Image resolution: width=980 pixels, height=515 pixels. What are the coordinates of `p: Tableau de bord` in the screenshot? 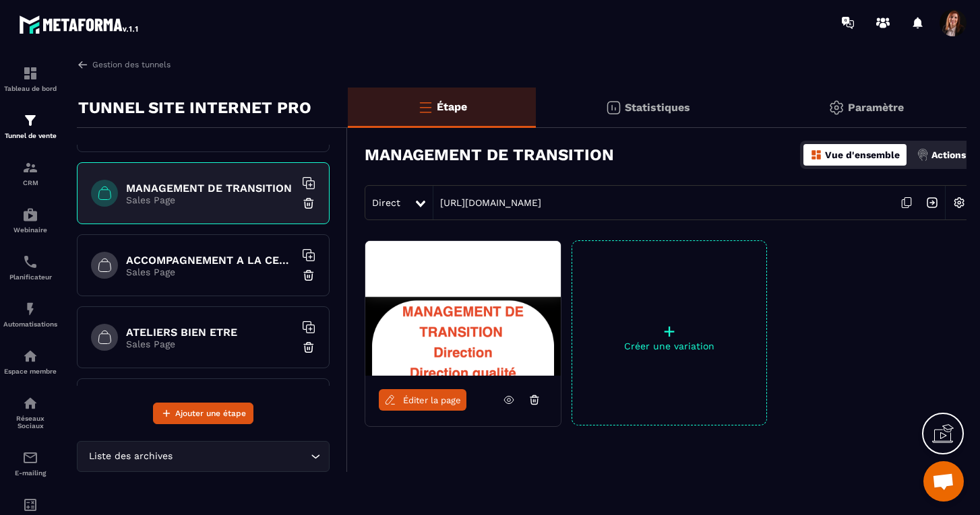 It's located at (30, 89).